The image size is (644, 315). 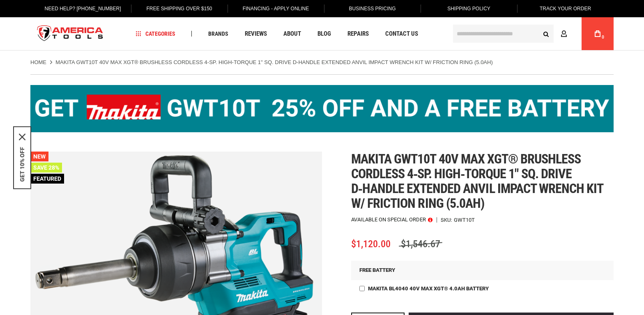 I want to click on a: About, so click(x=292, y=33).